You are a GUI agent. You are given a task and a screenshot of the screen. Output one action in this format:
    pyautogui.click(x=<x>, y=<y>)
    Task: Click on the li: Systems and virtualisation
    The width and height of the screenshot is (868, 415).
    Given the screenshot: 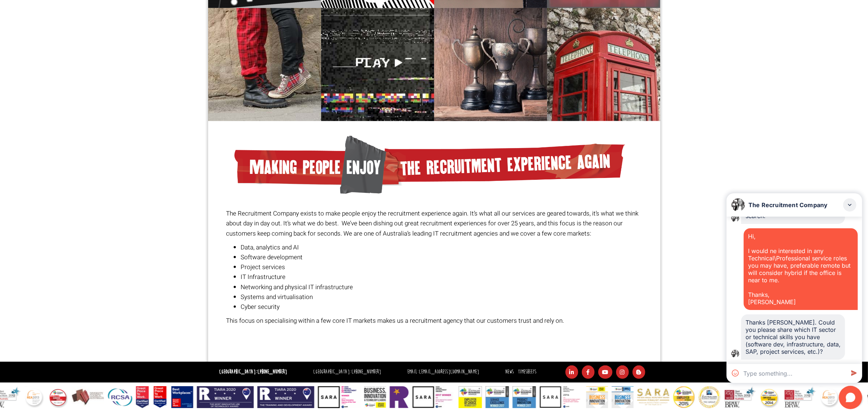 What is the action you would take?
    pyautogui.click(x=441, y=297)
    